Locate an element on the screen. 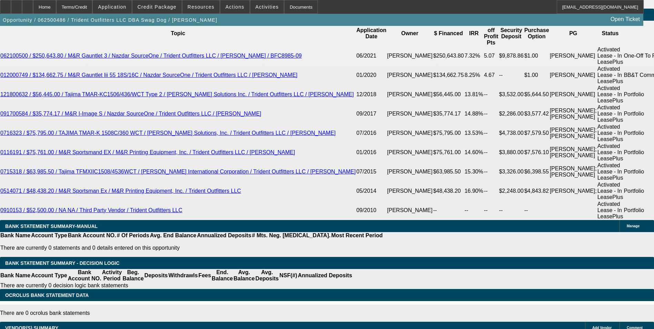 The width and height of the screenshot is (654, 329). th: Avg. End Balance is located at coordinates (173, 235).